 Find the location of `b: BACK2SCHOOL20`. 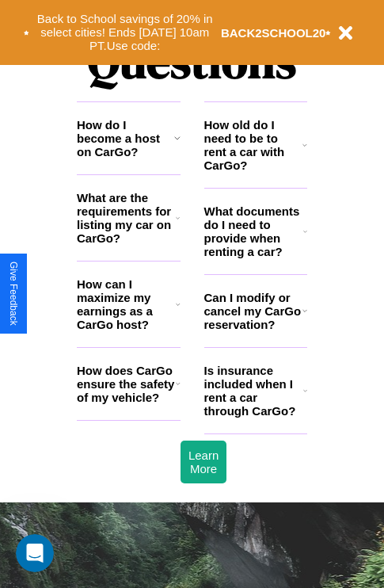

b: BACK2SCHOOL20 is located at coordinates (273, 33).